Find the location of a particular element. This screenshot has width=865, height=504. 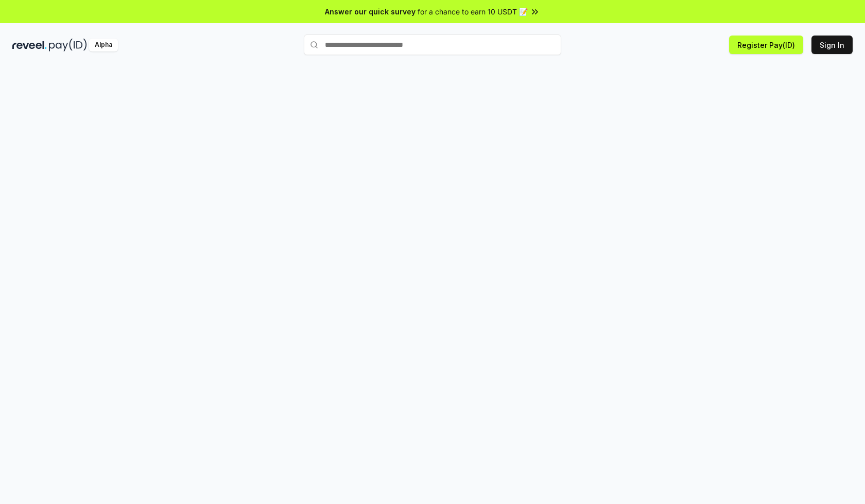

button: Sign In is located at coordinates (832, 45).